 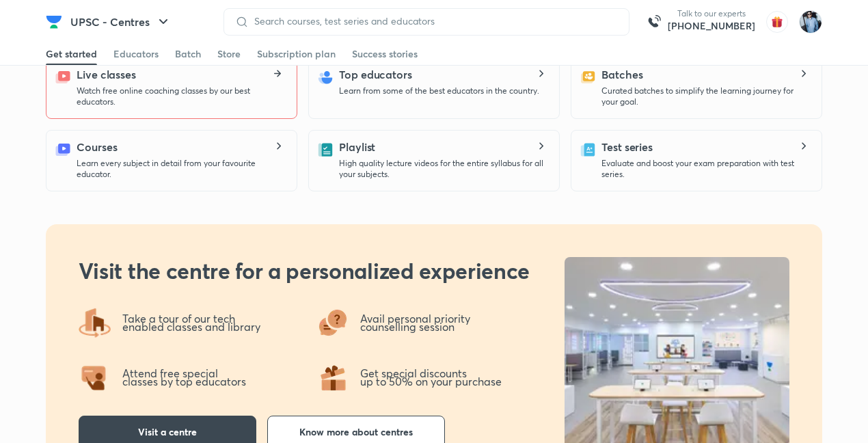 What do you see at coordinates (385, 54) in the screenshot?
I see `div: Success stories` at bounding box center [385, 54].